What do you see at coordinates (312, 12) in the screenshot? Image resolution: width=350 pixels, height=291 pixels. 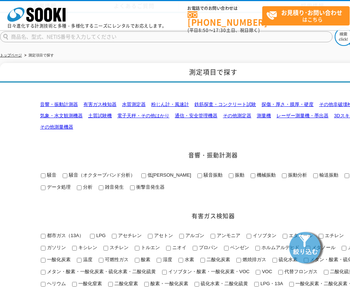 I see `strong: お見積り･お問い合わせ` at bounding box center [312, 12].